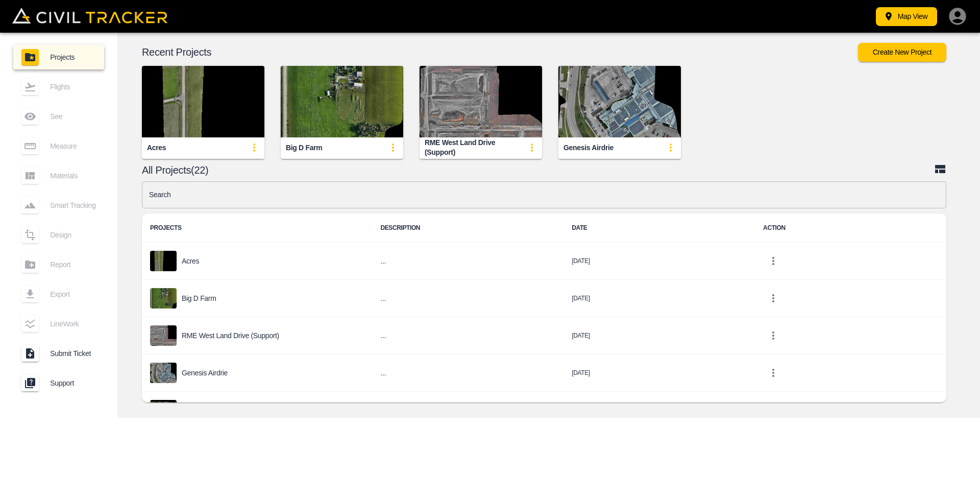  What do you see at coordinates (304, 147) in the screenshot?
I see `div: Big D Farm` at bounding box center [304, 147].